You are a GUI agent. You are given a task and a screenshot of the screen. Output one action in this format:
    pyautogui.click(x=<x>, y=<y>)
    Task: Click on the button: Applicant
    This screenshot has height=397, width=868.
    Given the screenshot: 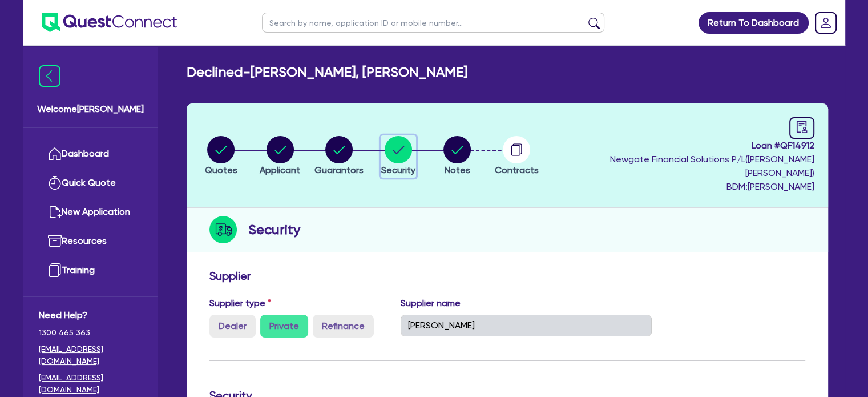 What is the action you would take?
    pyautogui.click(x=279, y=157)
    